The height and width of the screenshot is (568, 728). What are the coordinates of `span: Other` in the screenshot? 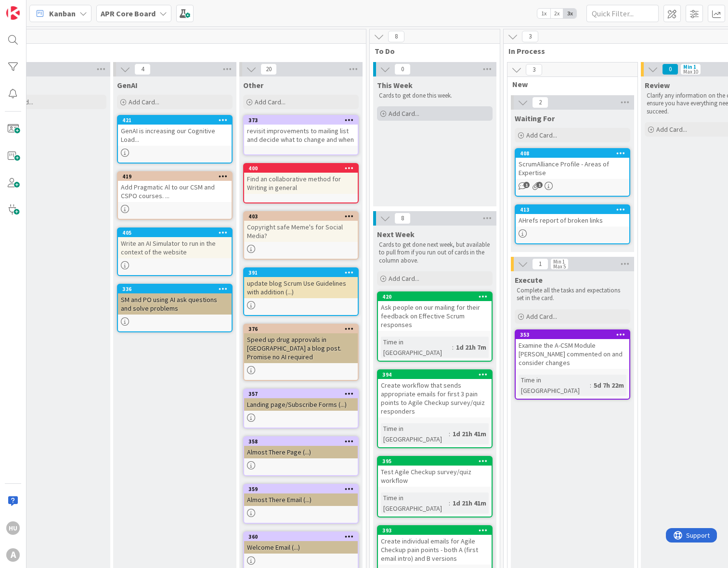 It's located at (253, 85).